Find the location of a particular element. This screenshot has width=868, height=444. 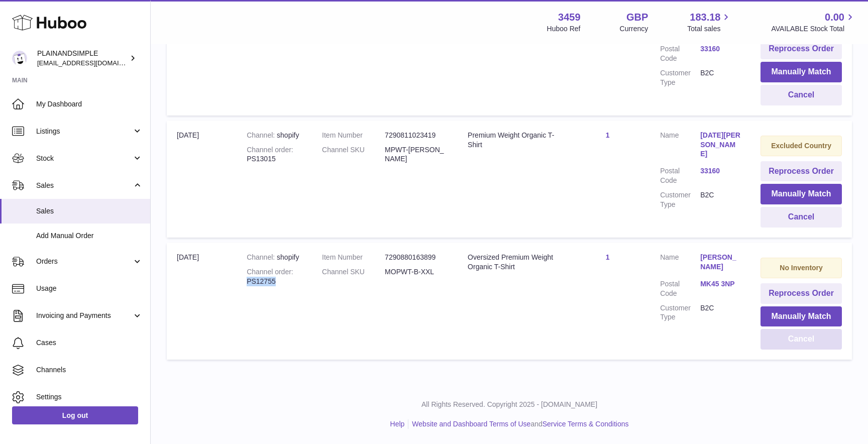

strong: GBP is located at coordinates (637, 17).